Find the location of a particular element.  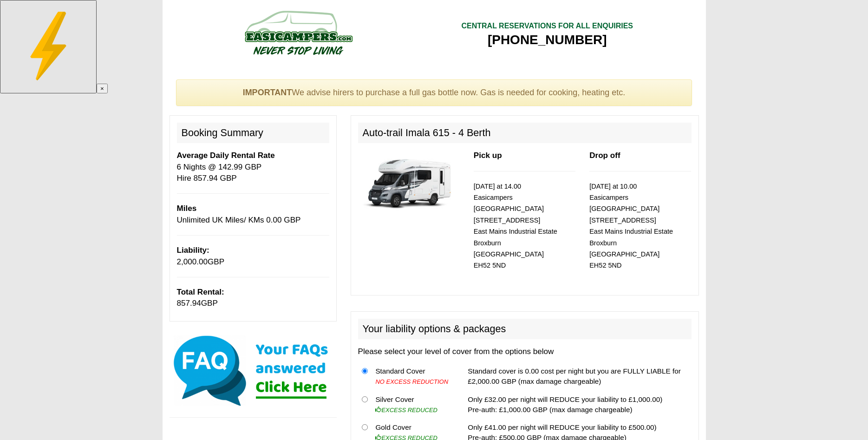

h2: Your liability options & packages is located at coordinates (525, 329).